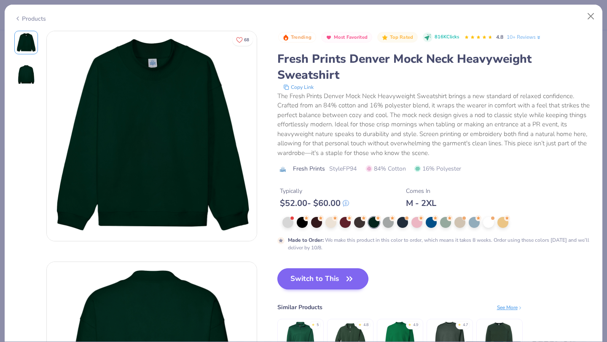  What do you see at coordinates (524, 37) in the screenshot?
I see `a: 10+ Reviews` at bounding box center [524, 37].